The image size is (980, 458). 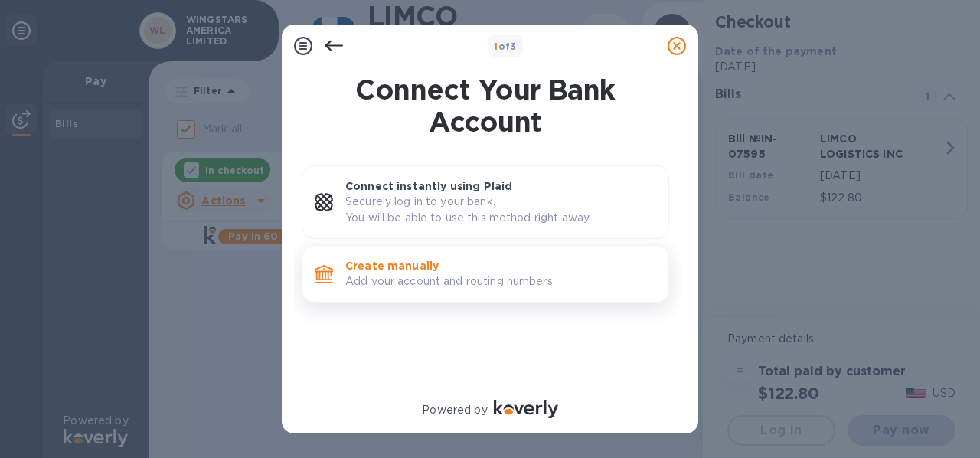 What do you see at coordinates (454, 410) in the screenshot?
I see `p: Powered by` at bounding box center [454, 410].